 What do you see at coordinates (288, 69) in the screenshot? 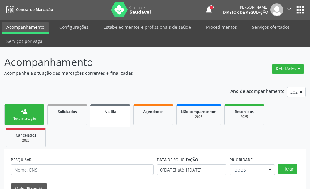
I see `button: Relatórios` at bounding box center [288, 69].